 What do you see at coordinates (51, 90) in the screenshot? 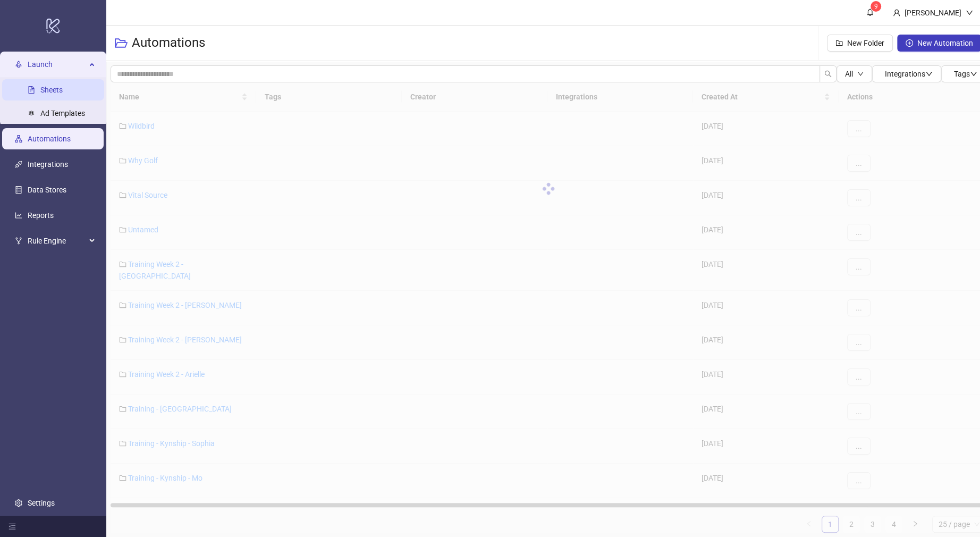
I see `a: Sheets` at bounding box center [51, 90].